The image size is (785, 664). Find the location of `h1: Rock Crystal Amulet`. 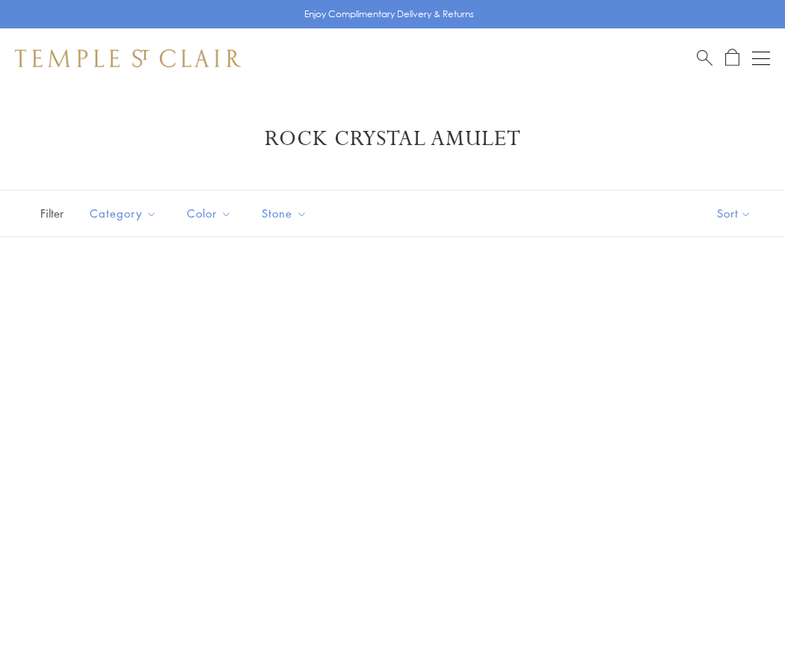

h1: Rock Crystal Amulet is located at coordinates (393, 139).